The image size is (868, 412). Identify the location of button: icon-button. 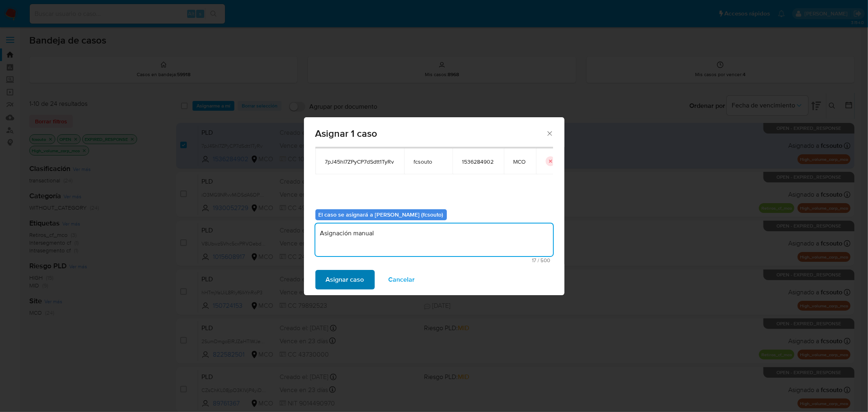
(551, 162).